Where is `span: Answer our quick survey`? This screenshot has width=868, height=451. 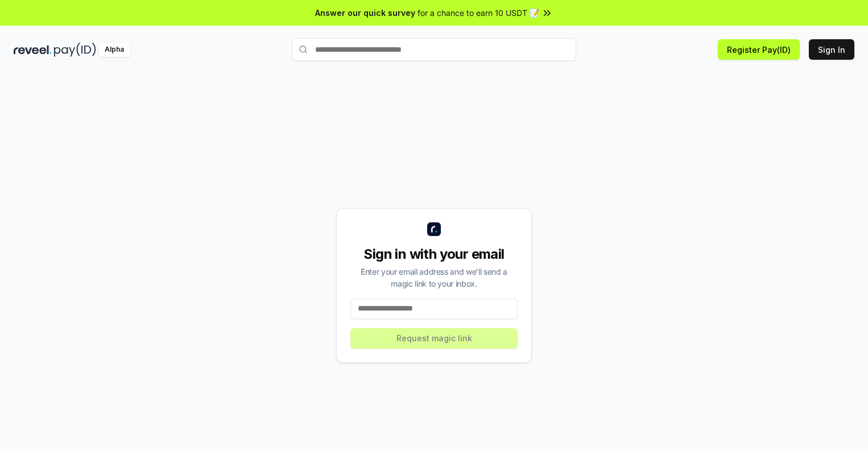 span: Answer our quick survey is located at coordinates (365, 12).